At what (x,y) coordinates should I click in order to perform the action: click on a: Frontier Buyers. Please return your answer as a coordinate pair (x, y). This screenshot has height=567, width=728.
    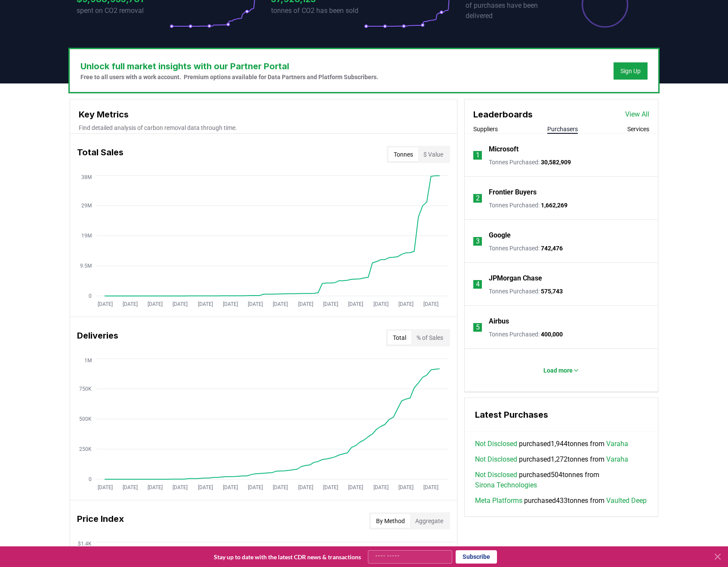
    Looking at the image, I should click on (512, 192).